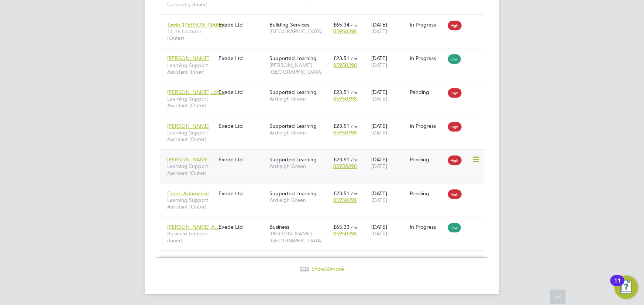 The height and width of the screenshot is (305, 644). What do you see at coordinates (191, 237) in the screenshot?
I see `span: Business Lecturer (Inner)` at bounding box center [191, 237].